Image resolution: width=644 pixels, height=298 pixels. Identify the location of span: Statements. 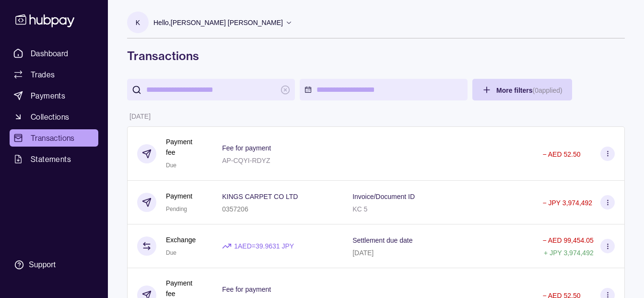
(51, 159).